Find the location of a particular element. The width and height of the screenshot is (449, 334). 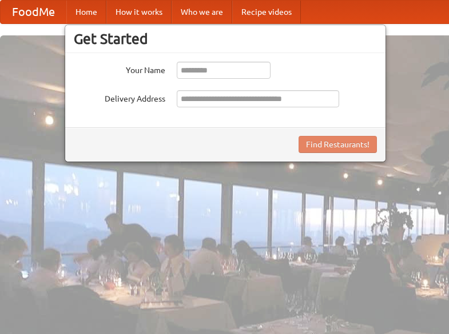

h3: Get Started is located at coordinates (225, 39).